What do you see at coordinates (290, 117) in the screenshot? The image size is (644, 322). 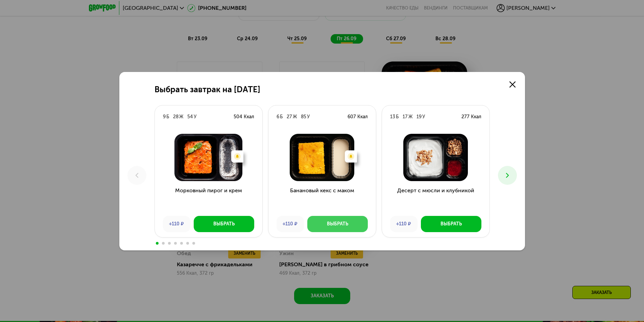 I see `div: 27` at bounding box center [290, 117].